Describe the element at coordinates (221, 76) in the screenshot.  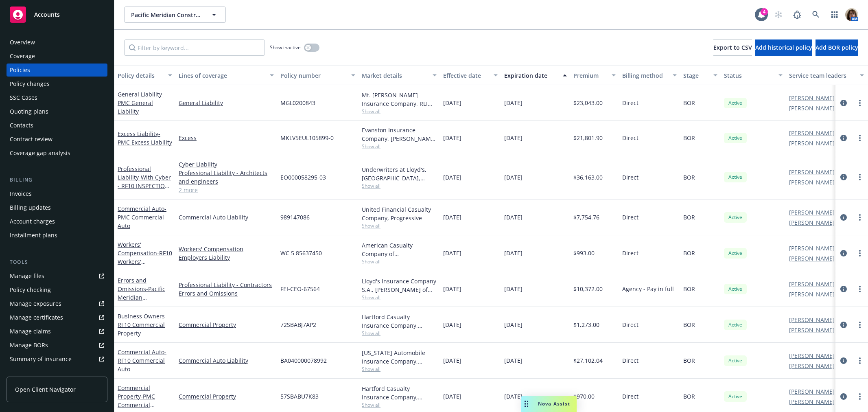
I see `div: Lines of coverage` at that location.